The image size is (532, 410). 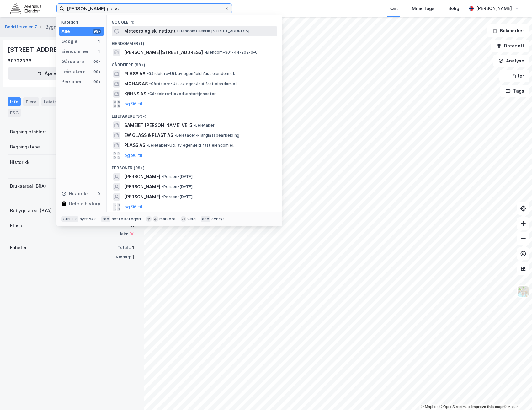 I want to click on img: Z, so click(x=523, y=291).